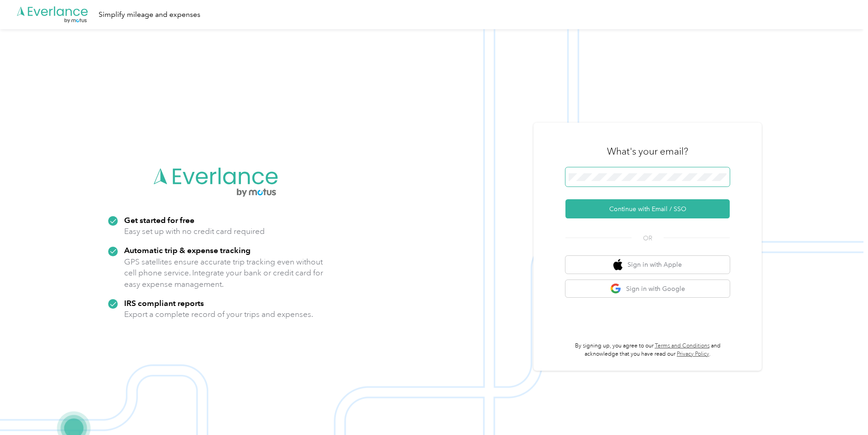 Image resolution: width=868 pixels, height=435 pixels. I want to click on p: GPS satellites ensure accurate trip tracking even without cell phone service. Integrate your bank..., so click(224, 273).